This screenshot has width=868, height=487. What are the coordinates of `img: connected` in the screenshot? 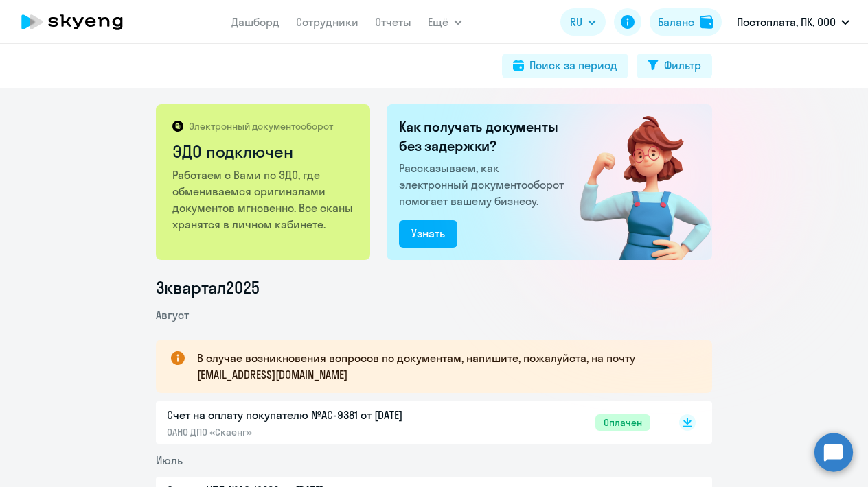 It's located at (634, 182).